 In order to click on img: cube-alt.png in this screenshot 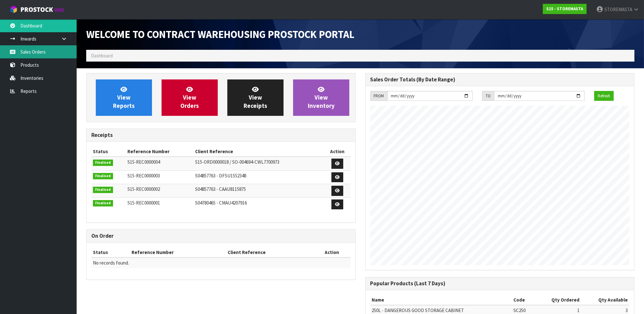, I will do `click(13, 9)`.